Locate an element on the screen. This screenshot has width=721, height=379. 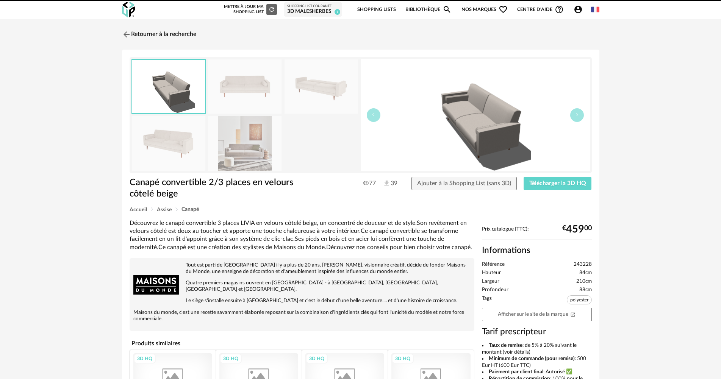
span: 88cm is located at coordinates (585, 290).